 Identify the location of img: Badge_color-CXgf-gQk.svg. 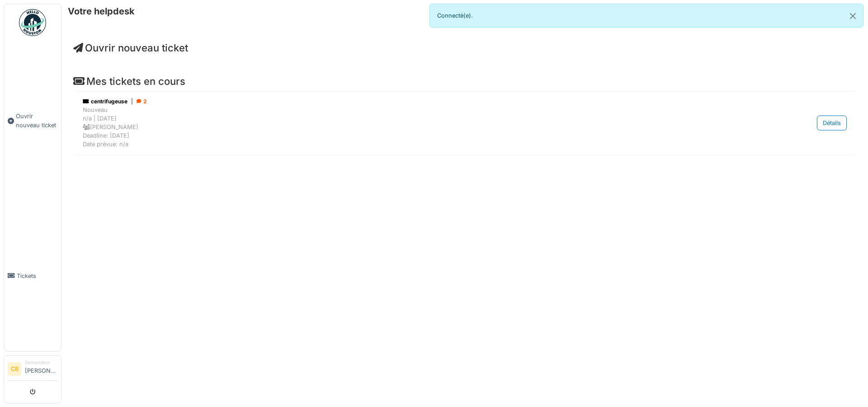
(32, 23).